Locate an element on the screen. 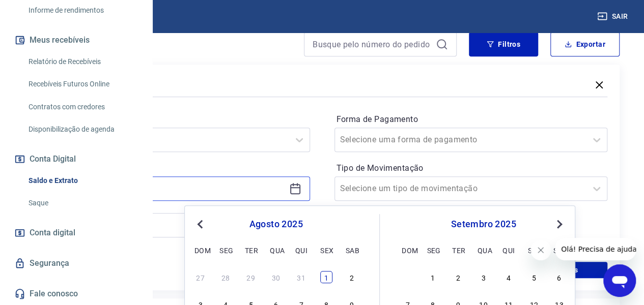  button: Next Month is located at coordinates (559, 224).